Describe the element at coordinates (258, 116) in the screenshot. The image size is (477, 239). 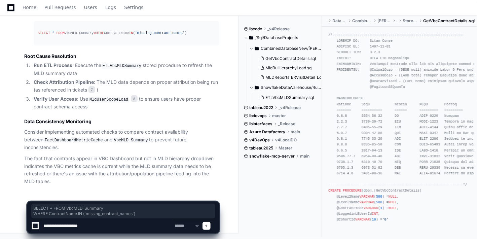
I see `span: lbdevops` at that location.